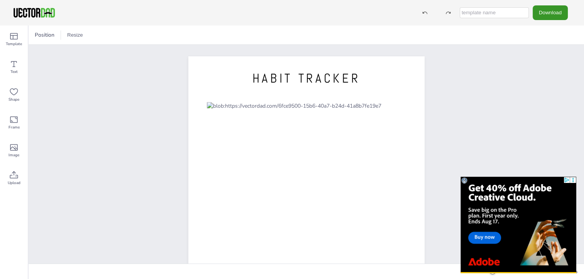 The image size is (584, 279). What do you see at coordinates (14, 183) in the screenshot?
I see `span: Upload` at bounding box center [14, 183].